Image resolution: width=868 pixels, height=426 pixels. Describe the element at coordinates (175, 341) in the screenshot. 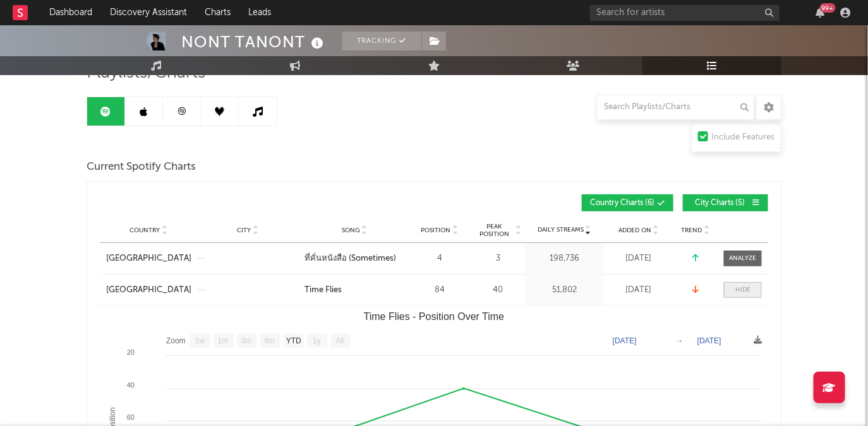

I see `text: Zoom` at that location.